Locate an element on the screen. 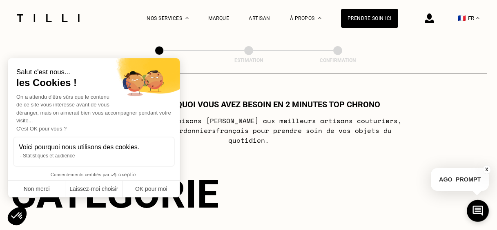  a: Artisan is located at coordinates (259, 18).